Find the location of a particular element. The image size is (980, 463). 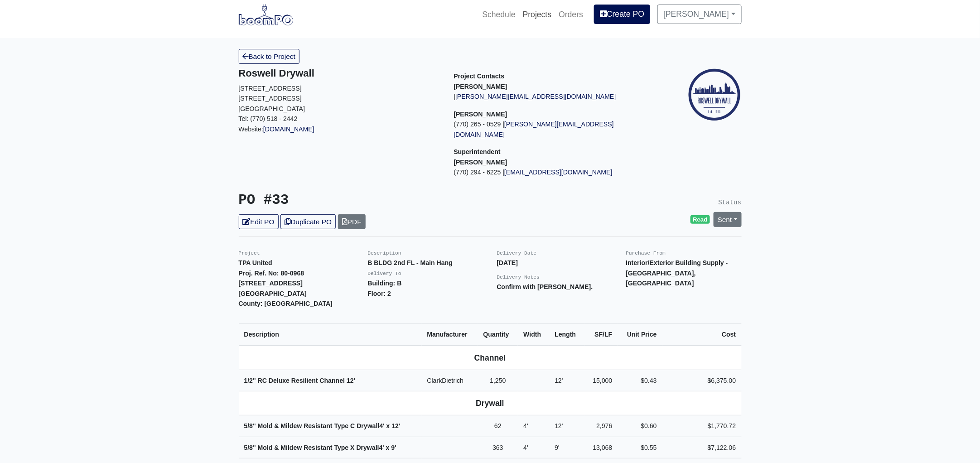

a: Edit PO is located at coordinates (259, 222).